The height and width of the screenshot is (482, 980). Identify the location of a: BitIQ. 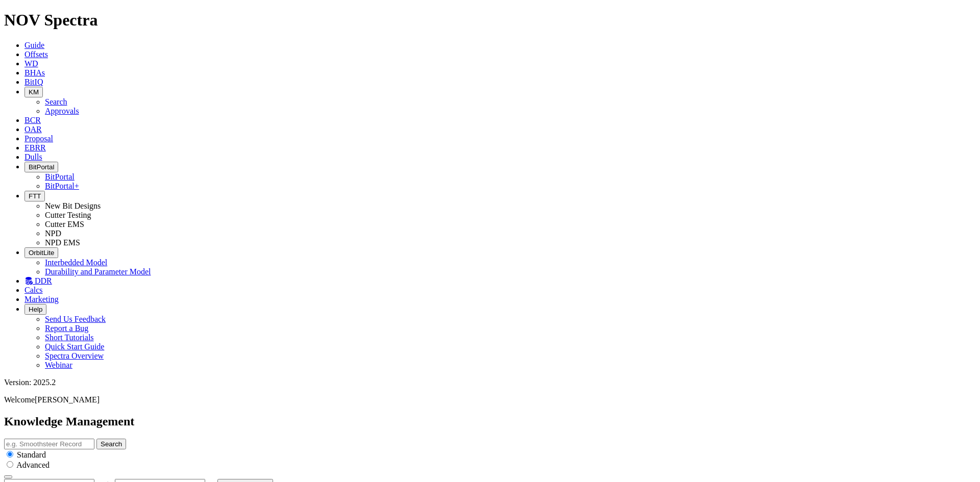
(34, 82).